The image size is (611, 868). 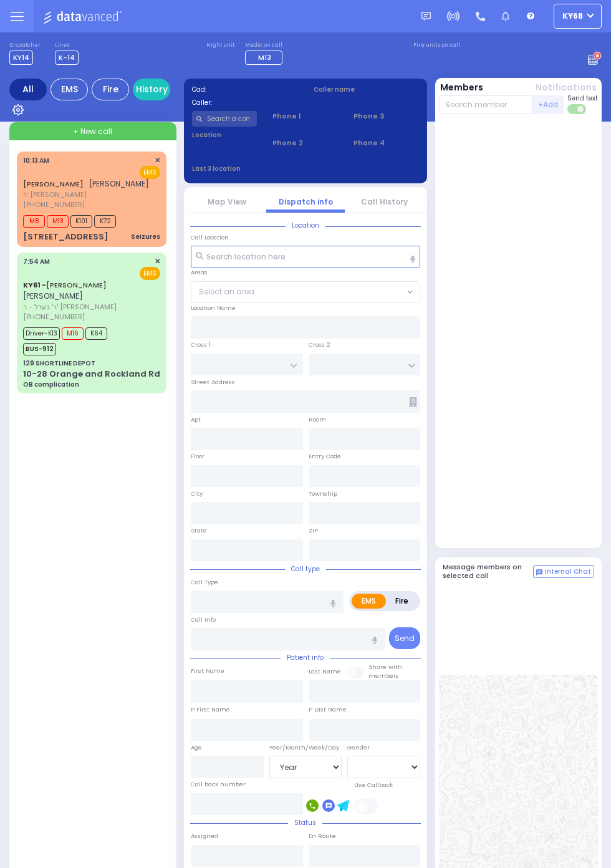 What do you see at coordinates (384, 202) in the screenshot?
I see `a: Call History` at bounding box center [384, 202].